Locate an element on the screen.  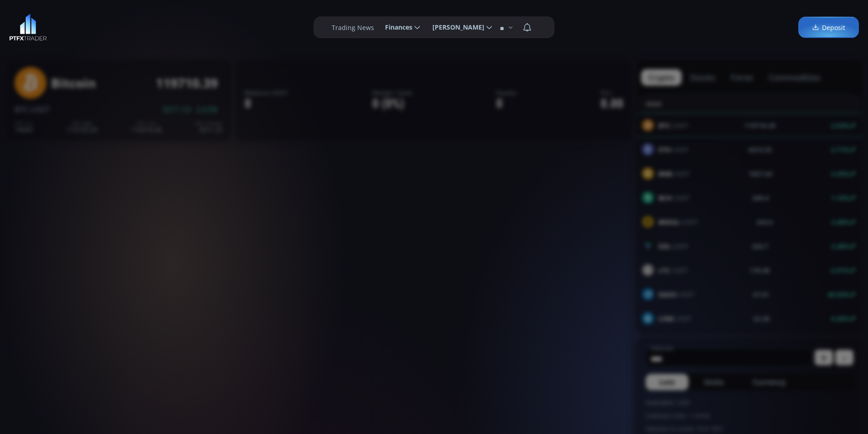
span: Deposit is located at coordinates (829, 27).